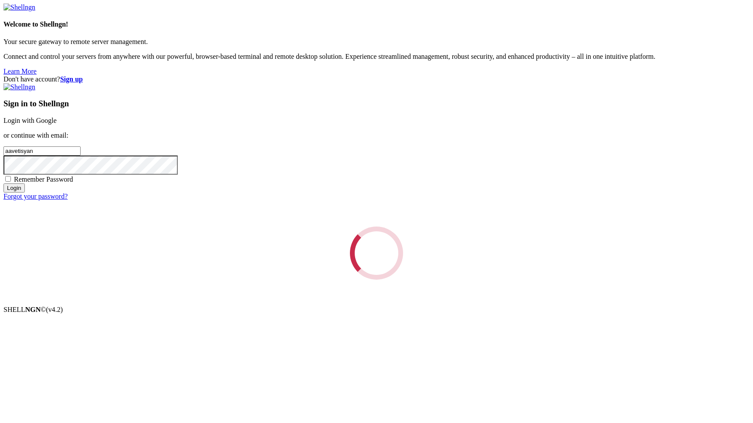 Image resolution: width=753 pixels, height=423 pixels. I want to click on p: or continue with email:, so click(377, 136).